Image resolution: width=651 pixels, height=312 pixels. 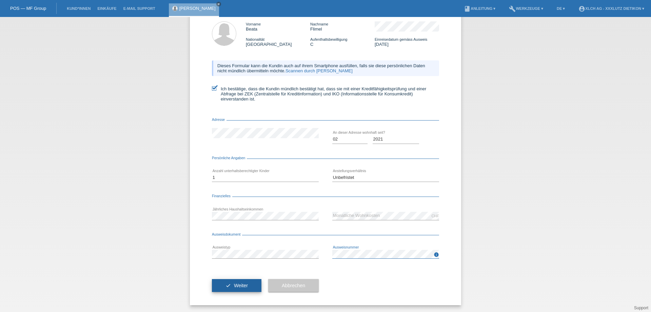 I want to click on button: check Weiter, so click(x=237, y=285).